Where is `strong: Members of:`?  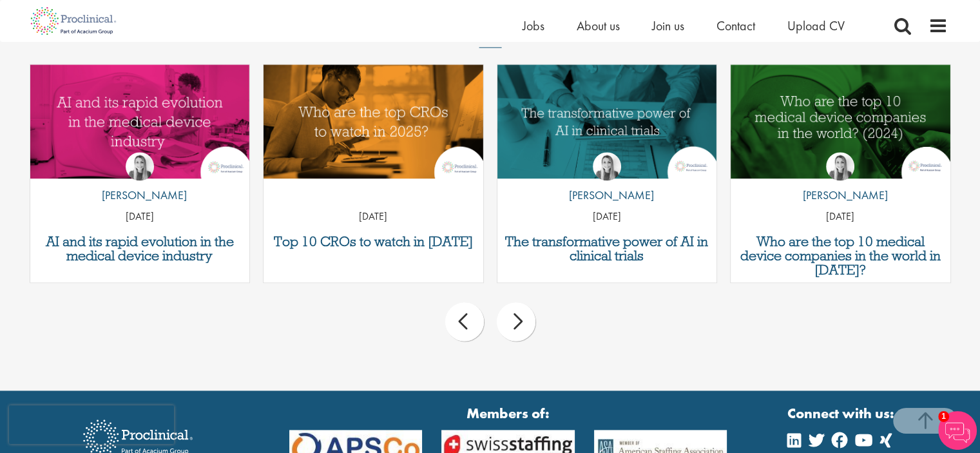
strong: Members of: is located at coordinates (508, 413).